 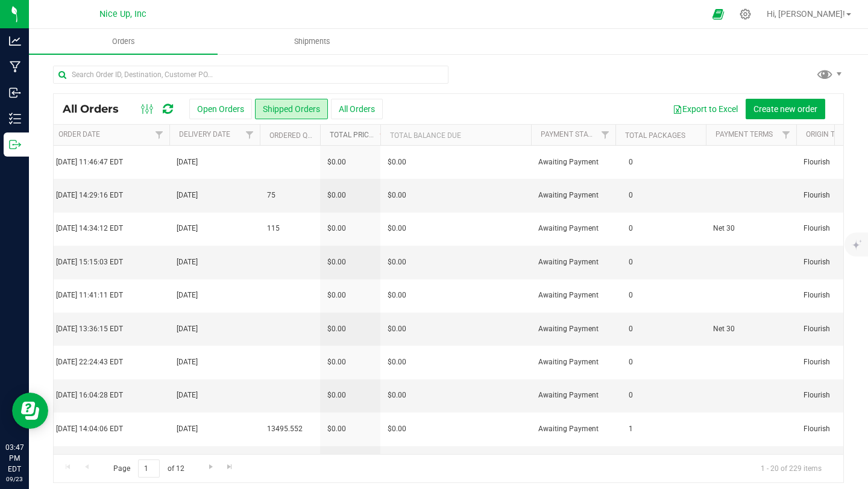 What do you see at coordinates (15, 41) in the screenshot?
I see `inline-svg: Analytics` at bounding box center [15, 41].